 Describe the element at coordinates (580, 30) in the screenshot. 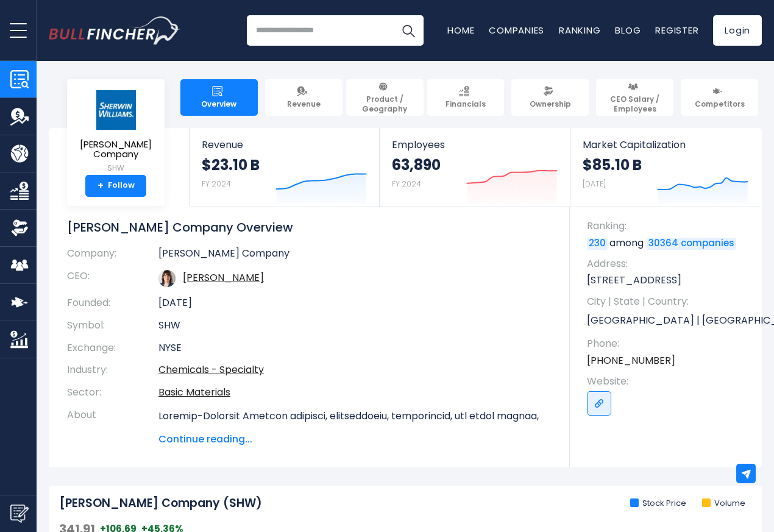

I see `a: Ranking` at that location.